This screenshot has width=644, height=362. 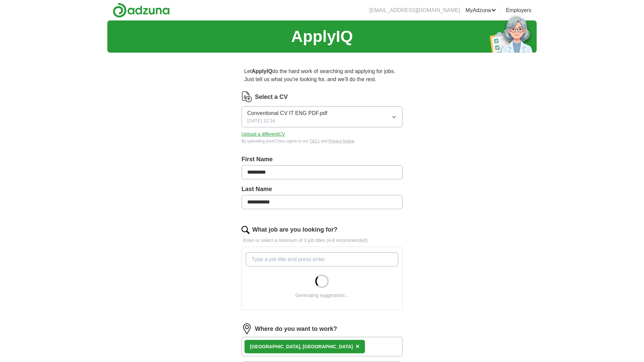 What do you see at coordinates (322, 75) in the screenshot?
I see `p: Let do the hard work of searching and applying for jobs. Just tell us what you're looking for, an...` at bounding box center [322, 75].